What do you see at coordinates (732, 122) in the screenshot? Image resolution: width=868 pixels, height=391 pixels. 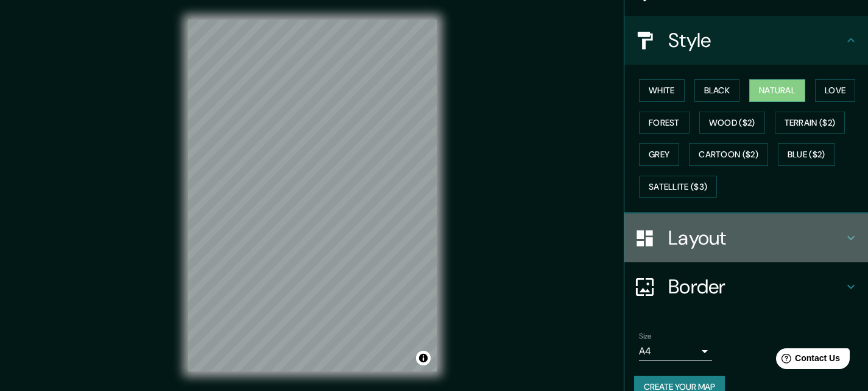 I see `button: Wood ($2)` at bounding box center [732, 122].